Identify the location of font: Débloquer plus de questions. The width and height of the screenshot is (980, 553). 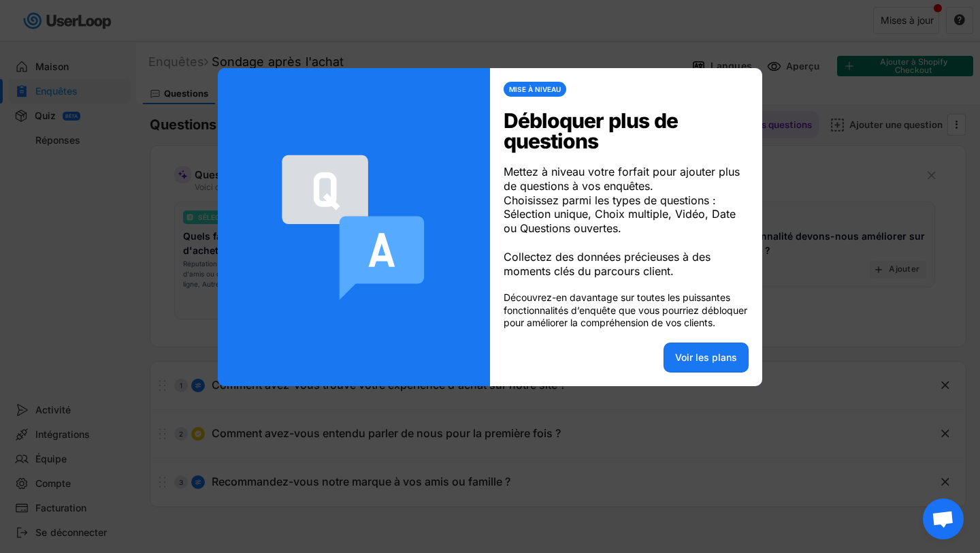
(593, 130).